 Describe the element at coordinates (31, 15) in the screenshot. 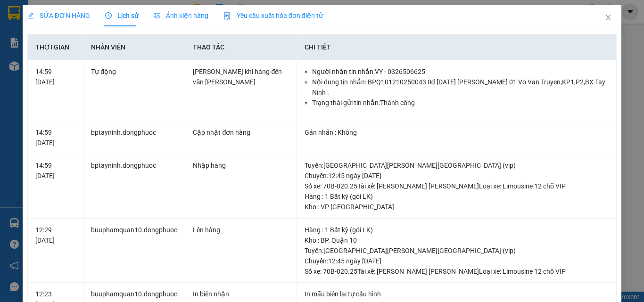

I see `span: edit` at that location.